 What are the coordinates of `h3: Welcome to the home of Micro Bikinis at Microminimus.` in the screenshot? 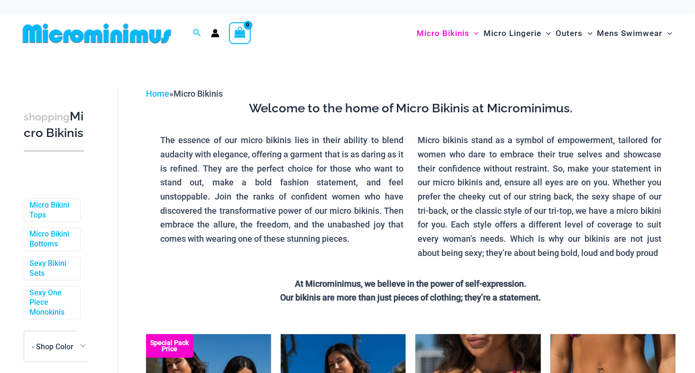 It's located at (410, 109).